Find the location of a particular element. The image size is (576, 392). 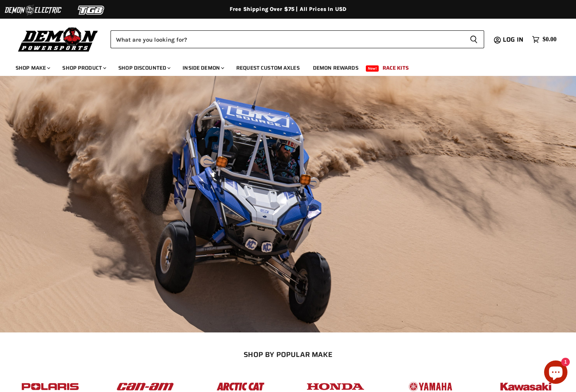

a: Shop Product is located at coordinates (84, 68).